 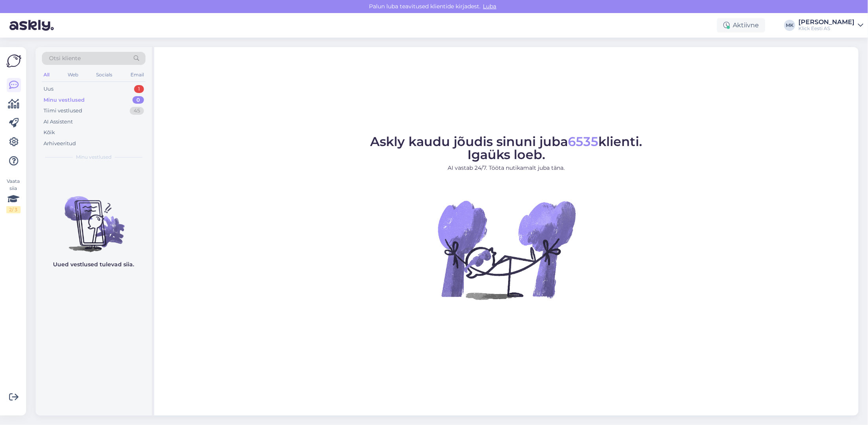 What do you see at coordinates (14, 61) in the screenshot?
I see `img: Askly Logo` at bounding box center [14, 61].